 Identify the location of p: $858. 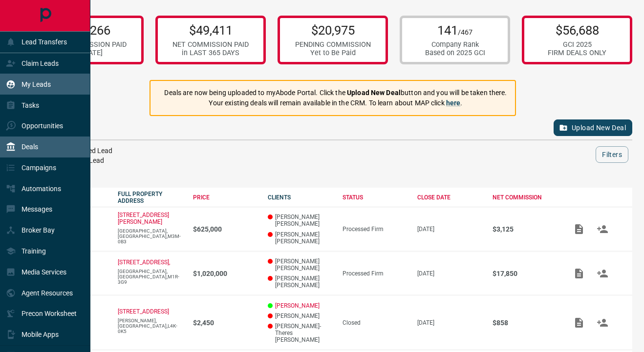
(525, 323).